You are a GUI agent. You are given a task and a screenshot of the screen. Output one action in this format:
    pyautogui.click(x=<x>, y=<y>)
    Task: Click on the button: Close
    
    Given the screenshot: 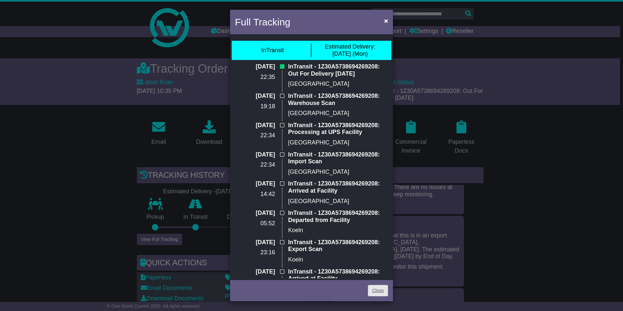 What is the action you would take?
    pyautogui.click(x=386, y=21)
    